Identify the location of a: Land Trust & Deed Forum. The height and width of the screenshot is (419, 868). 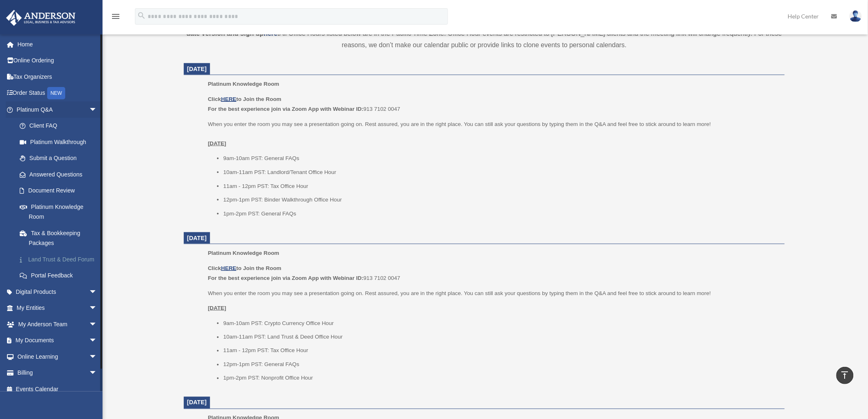
(61, 260).